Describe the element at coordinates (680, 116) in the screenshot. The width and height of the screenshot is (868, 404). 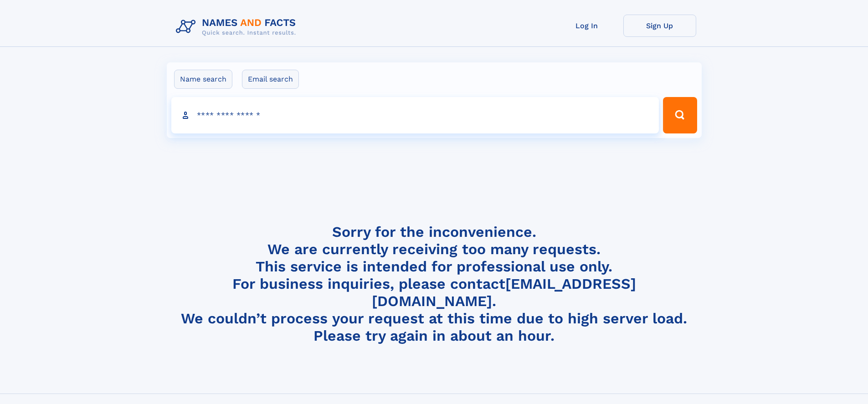
I see `button: Search Button` at that location.